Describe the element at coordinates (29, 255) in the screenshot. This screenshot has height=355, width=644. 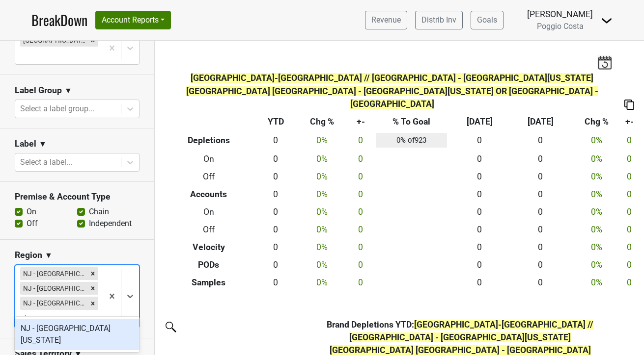
I see `h3: Region` at that location.